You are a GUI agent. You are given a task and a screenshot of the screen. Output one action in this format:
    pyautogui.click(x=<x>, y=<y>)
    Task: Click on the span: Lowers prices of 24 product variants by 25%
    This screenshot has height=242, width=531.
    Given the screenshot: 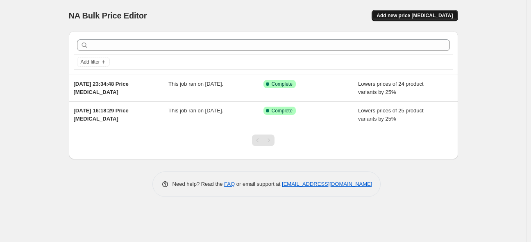 What is the action you would take?
    pyautogui.click(x=391, y=88)
    